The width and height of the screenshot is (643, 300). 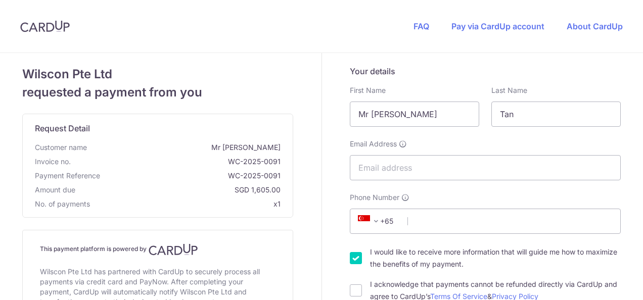 What do you see at coordinates (498, 26) in the screenshot?
I see `a: Pay via CardUp account` at bounding box center [498, 26].